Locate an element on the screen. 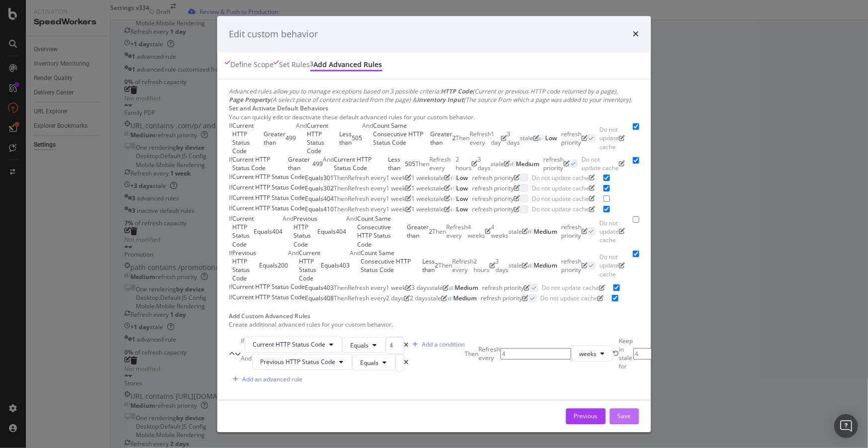 The image size is (868, 448). div: 3 days is located at coordinates (420, 288).